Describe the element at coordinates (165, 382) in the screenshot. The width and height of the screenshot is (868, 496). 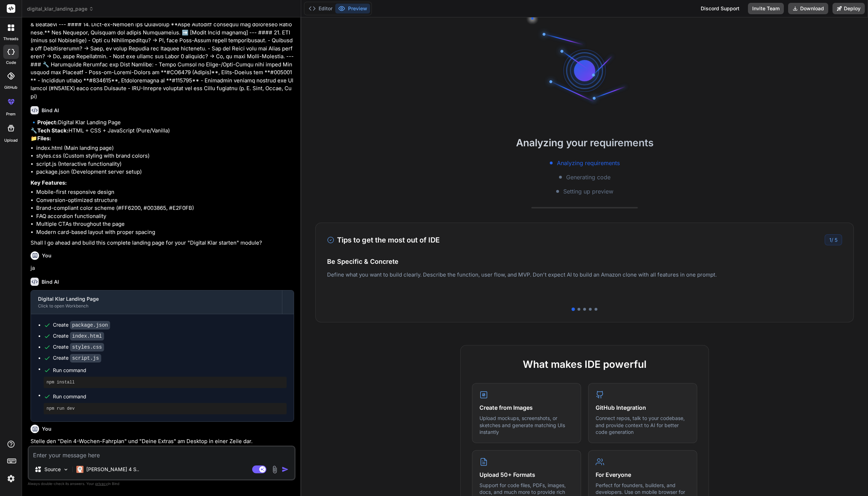
I see `pre: npm install` at that location.